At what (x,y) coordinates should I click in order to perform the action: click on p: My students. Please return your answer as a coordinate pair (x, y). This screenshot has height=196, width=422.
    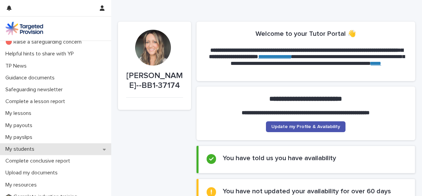
    Looking at the image, I should click on (21, 149).